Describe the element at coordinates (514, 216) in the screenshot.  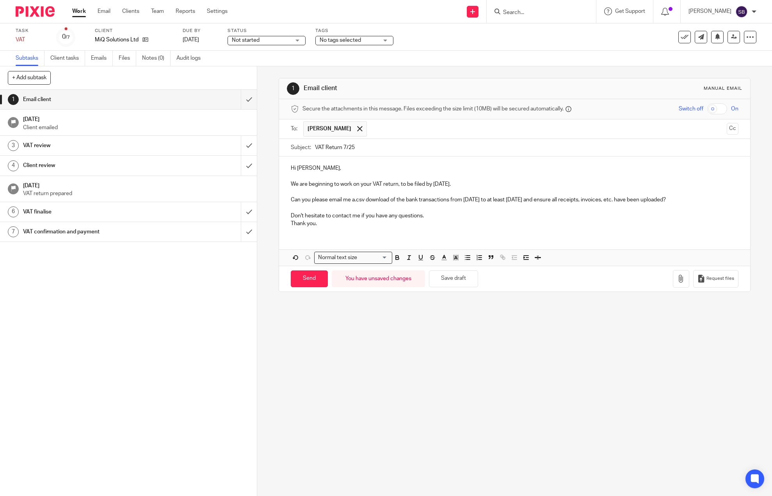
I see `p: Don't hesitate to contact me if you have any questions.` at that location.